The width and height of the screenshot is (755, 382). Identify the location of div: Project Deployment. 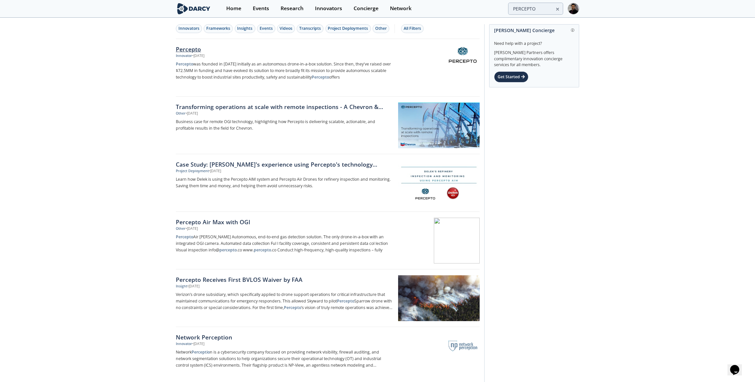
(192, 171).